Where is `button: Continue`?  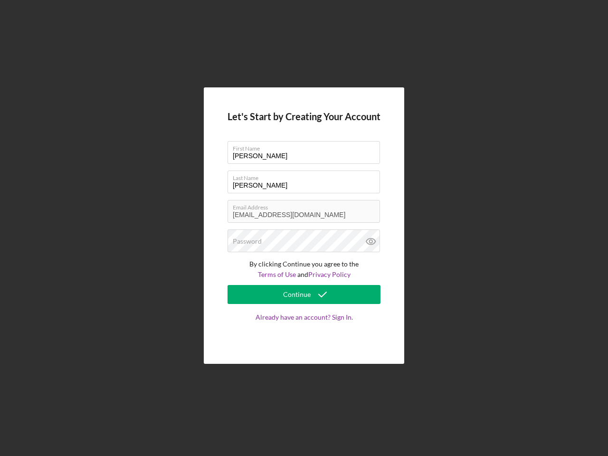 button: Continue is located at coordinates (304, 295).